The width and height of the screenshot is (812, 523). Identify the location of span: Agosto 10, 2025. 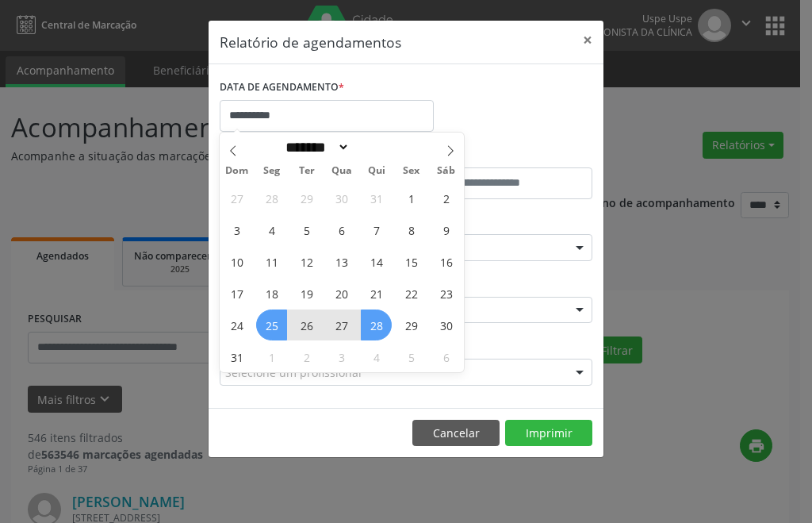
(236, 261).